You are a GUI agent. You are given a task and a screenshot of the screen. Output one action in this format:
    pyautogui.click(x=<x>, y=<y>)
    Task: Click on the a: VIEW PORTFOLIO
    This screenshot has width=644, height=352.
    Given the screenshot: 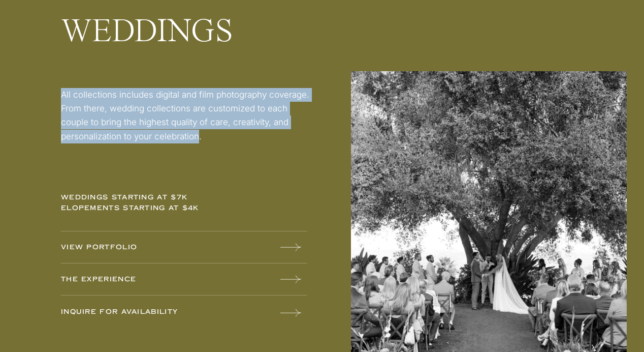 What is the action you would take?
    pyautogui.click(x=140, y=247)
    